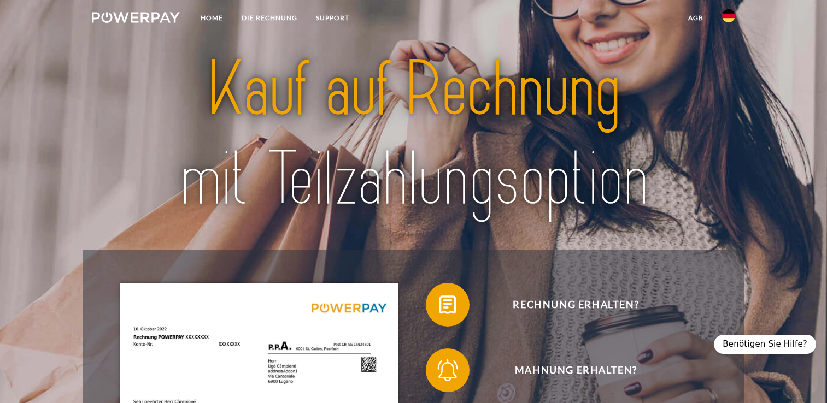 The height and width of the screenshot is (403, 827). I want to click on img: qb_bell.svg, so click(448, 371).